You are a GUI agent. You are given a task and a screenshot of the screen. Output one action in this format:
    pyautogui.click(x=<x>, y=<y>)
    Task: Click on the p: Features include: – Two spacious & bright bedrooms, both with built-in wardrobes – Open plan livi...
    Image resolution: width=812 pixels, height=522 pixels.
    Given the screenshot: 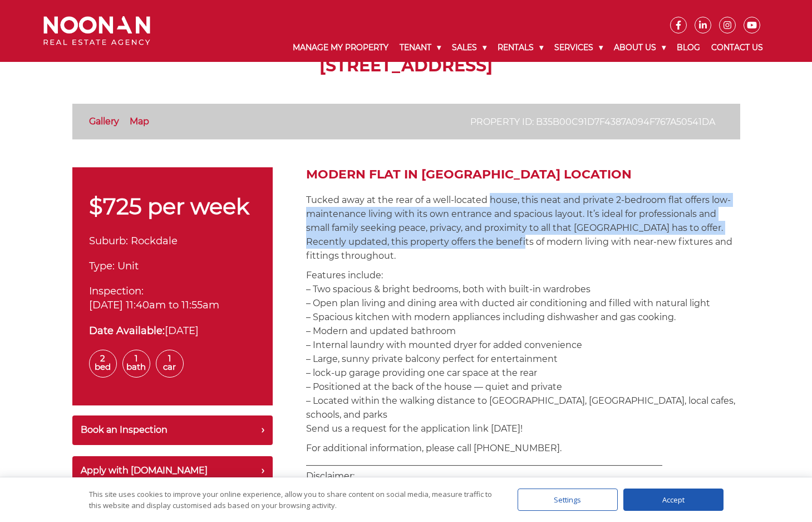 What is the action you would take?
    pyautogui.click(x=523, y=351)
    